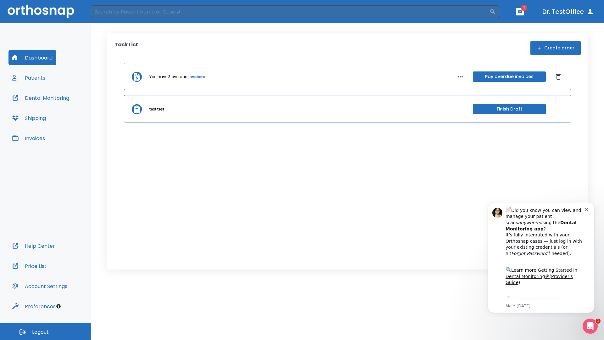 This screenshot has height=340, width=604. I want to click on button: Dismiss notification, so click(109, 12).